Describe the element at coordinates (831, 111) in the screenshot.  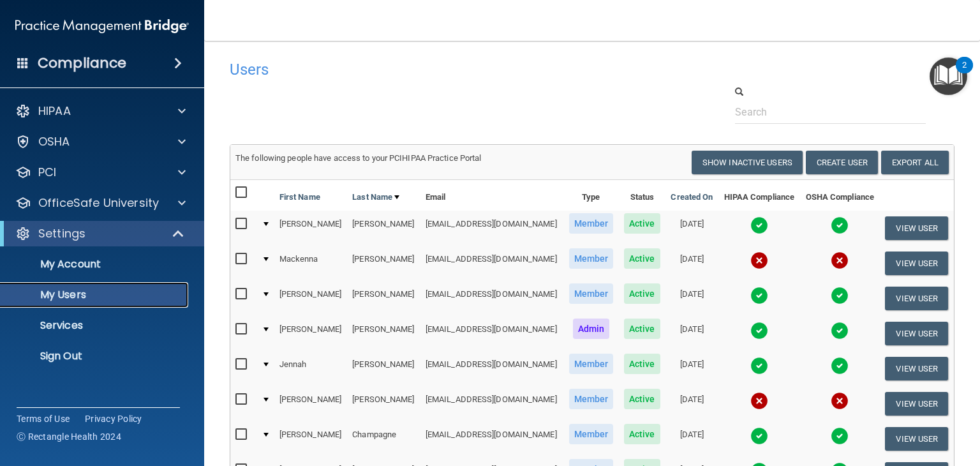
I see `input: Search` at that location.